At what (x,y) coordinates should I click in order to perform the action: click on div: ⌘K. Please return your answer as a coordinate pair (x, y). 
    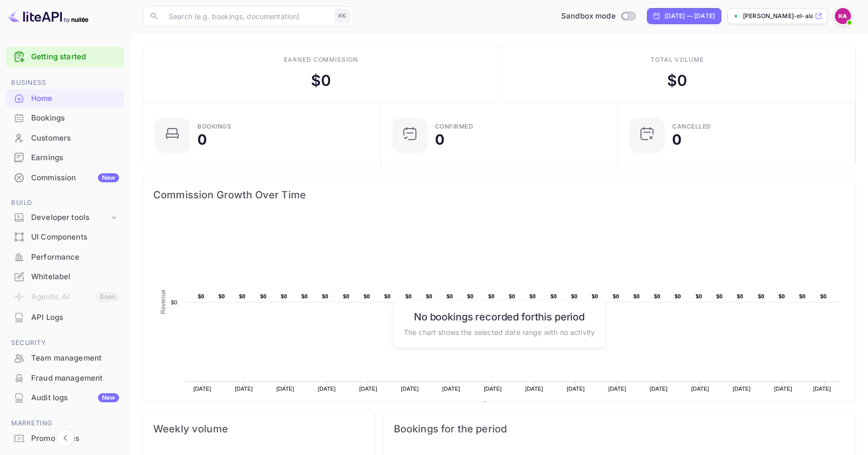
    Looking at the image, I should click on (342, 16).